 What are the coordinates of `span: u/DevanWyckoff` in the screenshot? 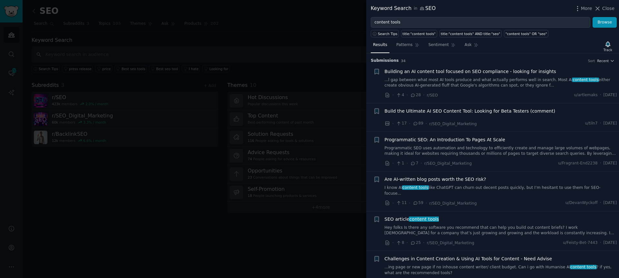 It's located at (581, 203).